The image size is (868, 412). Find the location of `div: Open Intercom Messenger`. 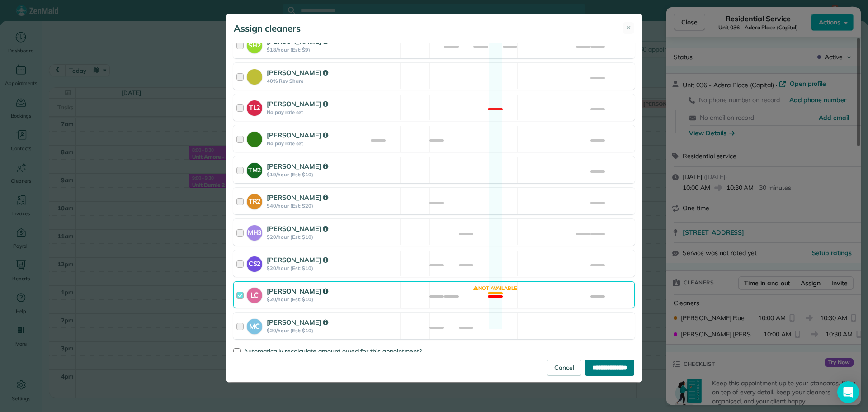

div: Open Intercom Messenger is located at coordinates (848, 392).